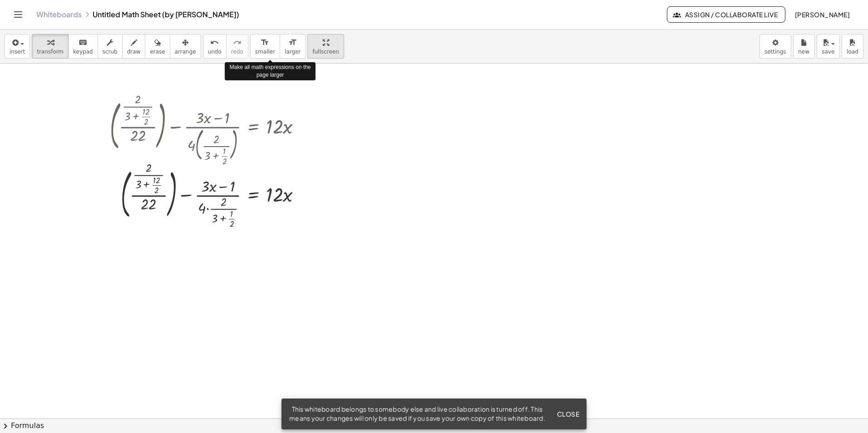 Image resolution: width=868 pixels, height=433 pixels. I want to click on span: save, so click(828, 52).